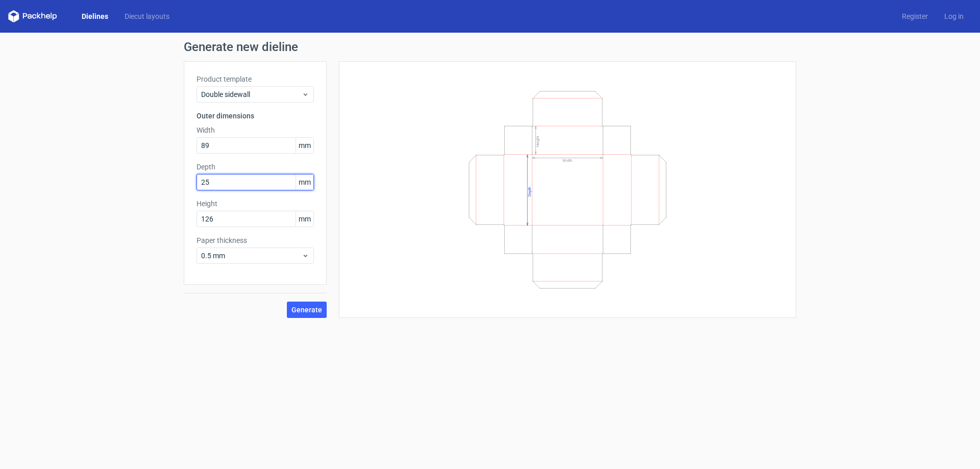 The image size is (980, 469). I want to click on label: Product template, so click(255, 79).